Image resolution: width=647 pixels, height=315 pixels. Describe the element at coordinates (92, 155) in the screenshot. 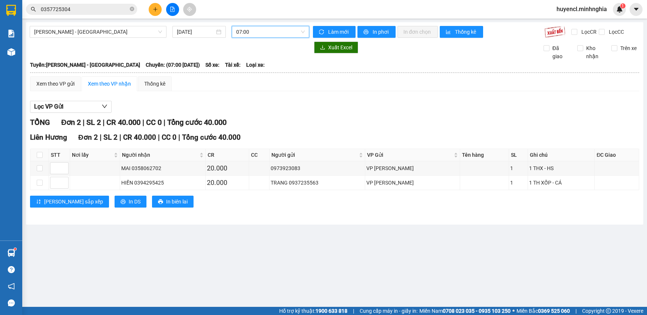

I see `span: Nơi lấy` at that location.